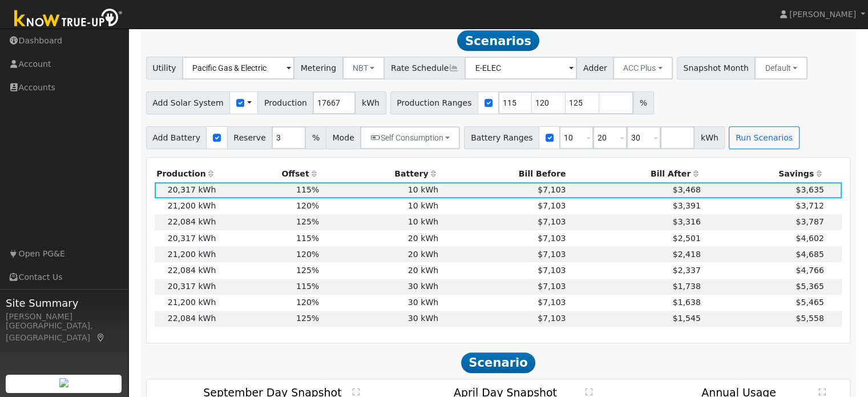  Describe the element at coordinates (101, 338) in the screenshot. I see `a: Map` at that location.